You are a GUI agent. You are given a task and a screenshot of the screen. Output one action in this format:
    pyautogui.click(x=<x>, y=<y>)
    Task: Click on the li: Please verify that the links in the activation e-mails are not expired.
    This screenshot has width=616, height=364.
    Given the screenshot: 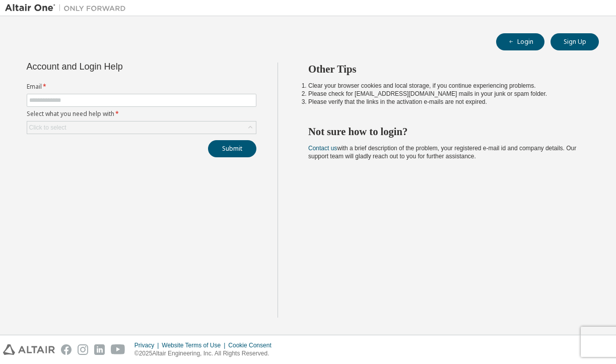 What is the action you would take?
    pyautogui.click(x=444, y=102)
    